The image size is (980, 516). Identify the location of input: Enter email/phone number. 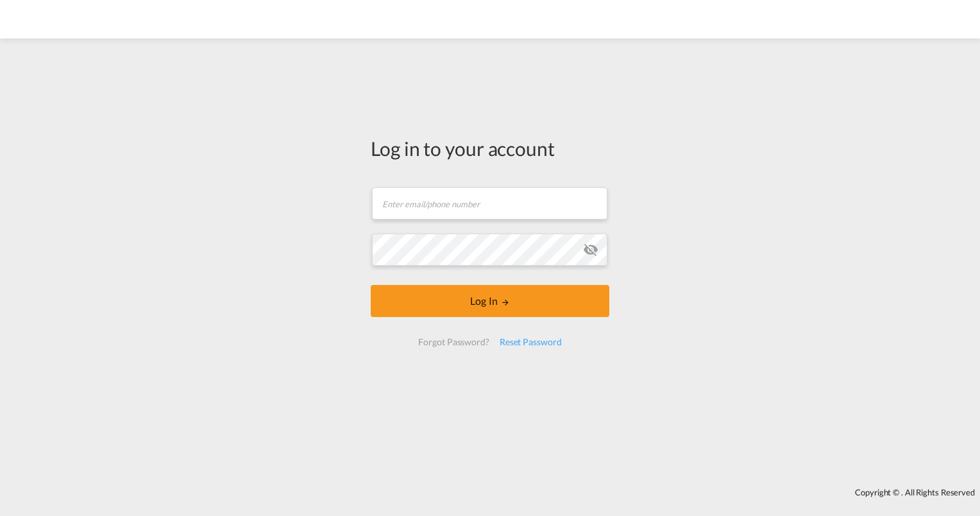
(489, 204).